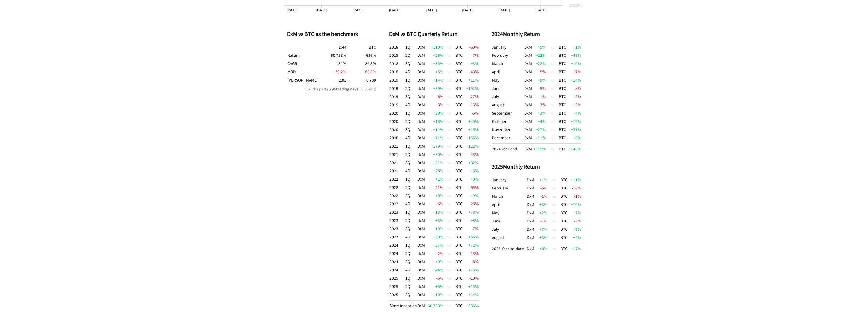  What do you see at coordinates (471, 138) in the screenshot?
I see `td: +155 %` at bounding box center [471, 138].